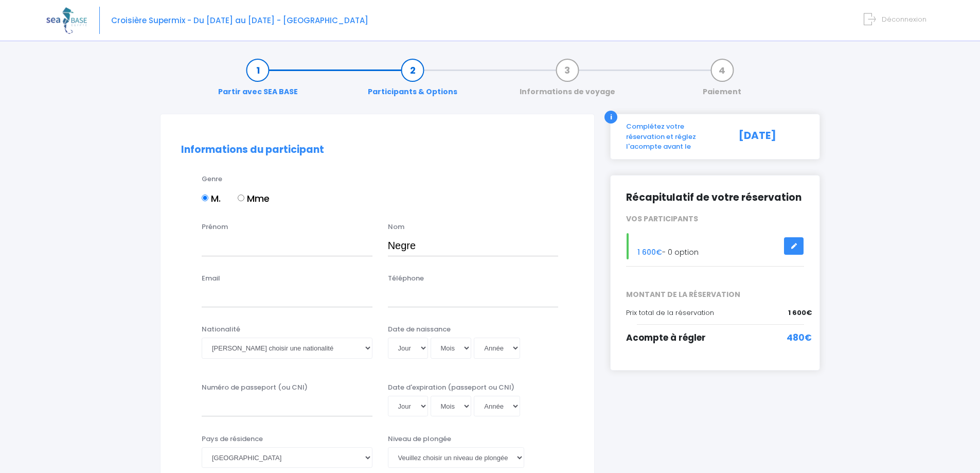 Image resolution: width=980 pixels, height=473 pixels. Describe the element at coordinates (254, 387) in the screenshot. I see `label: Numéro de passeport (ou CNI)` at that location.